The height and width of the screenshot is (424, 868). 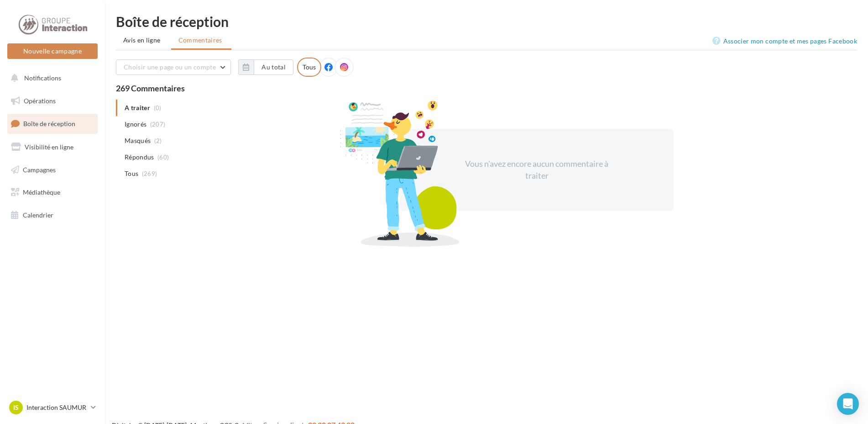 What do you see at coordinates (53, 192) in the screenshot?
I see `a: Médiathèque` at bounding box center [53, 192].